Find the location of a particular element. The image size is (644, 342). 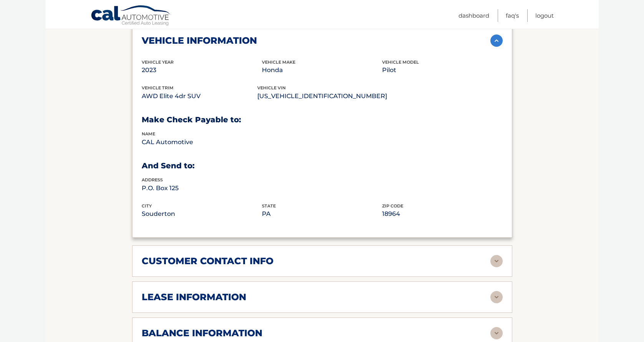

span: state is located at coordinates (268, 206).